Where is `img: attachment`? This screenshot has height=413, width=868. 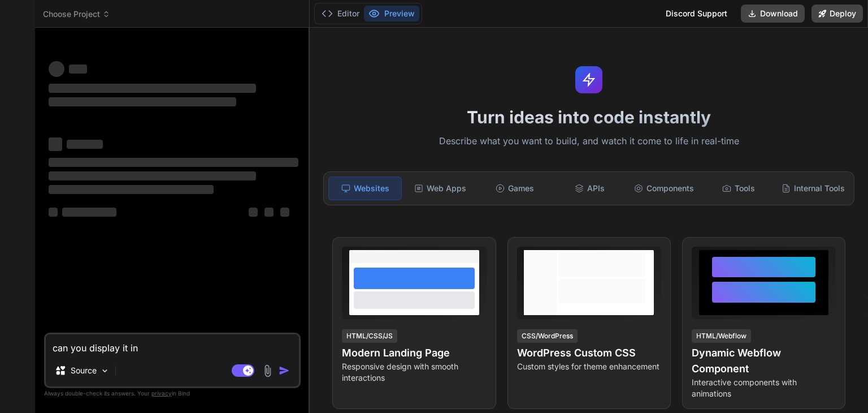 img: attachment is located at coordinates (267, 370).